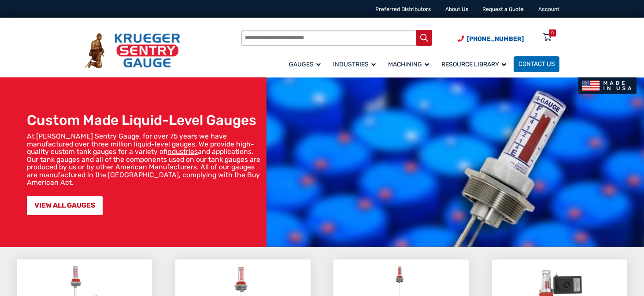 The image size is (644, 296). What do you see at coordinates (408, 64) in the screenshot?
I see `span: Machining` at bounding box center [408, 64].